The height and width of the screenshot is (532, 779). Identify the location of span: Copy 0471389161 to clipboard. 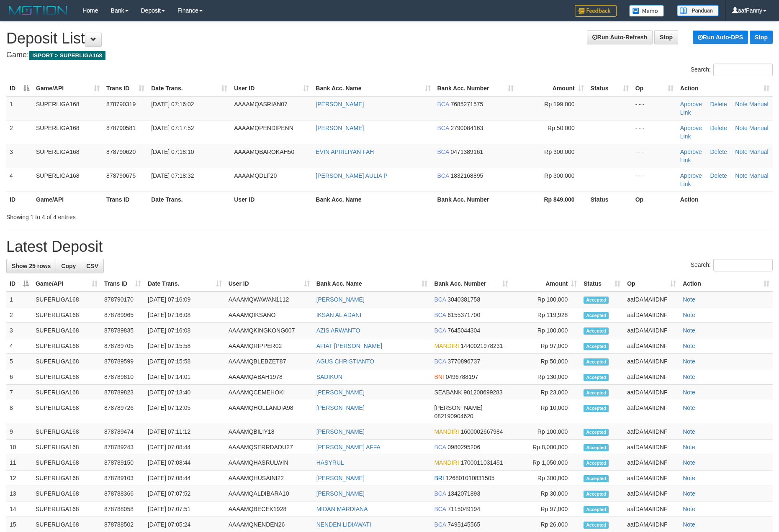
(466, 152).